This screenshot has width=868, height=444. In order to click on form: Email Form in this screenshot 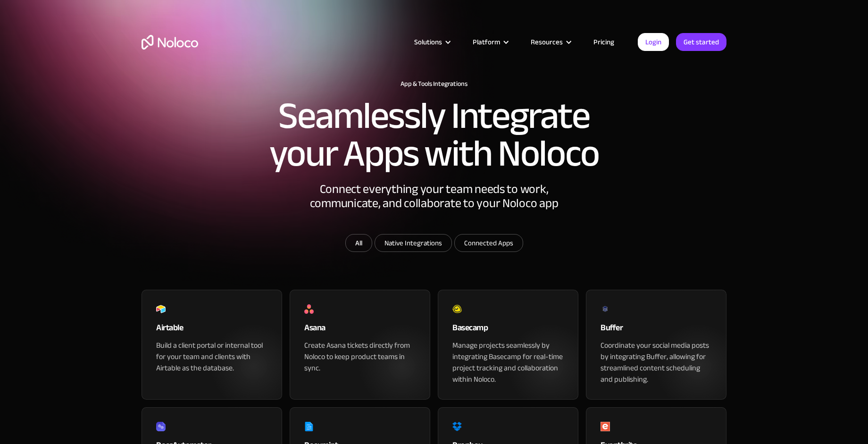, I will do `click(434, 244)`.